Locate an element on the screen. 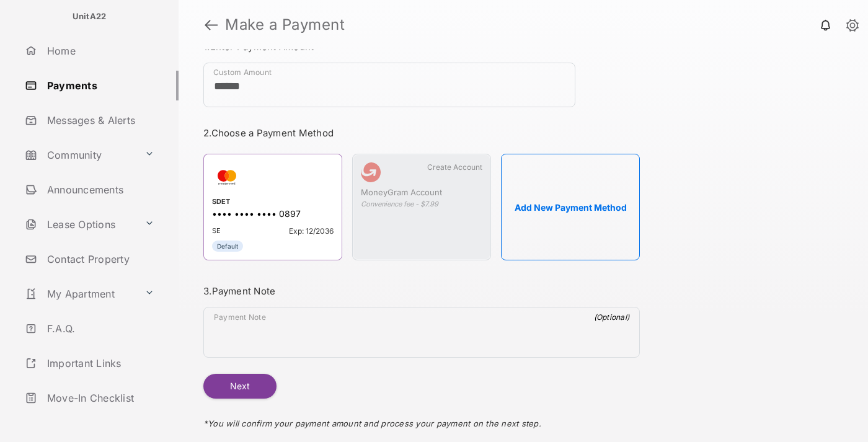 The image size is (868, 442). p: UnitA22 is located at coordinates (90, 17).